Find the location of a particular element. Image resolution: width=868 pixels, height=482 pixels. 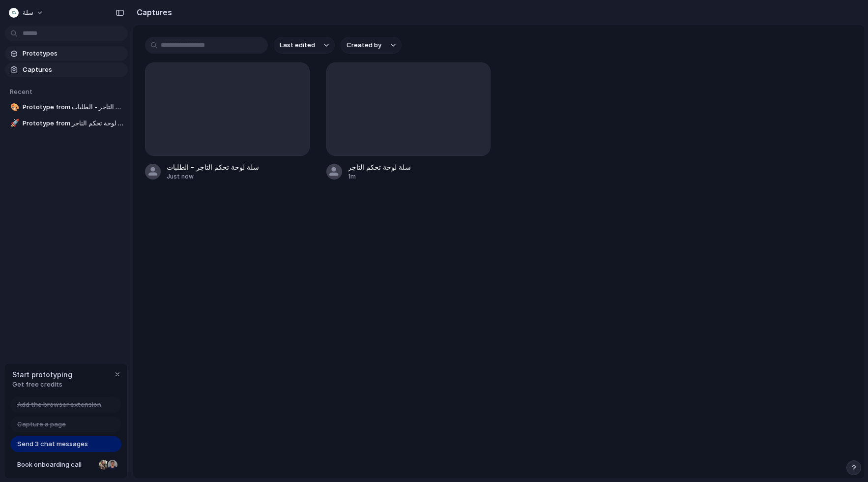

div: 1m is located at coordinates (380, 176).